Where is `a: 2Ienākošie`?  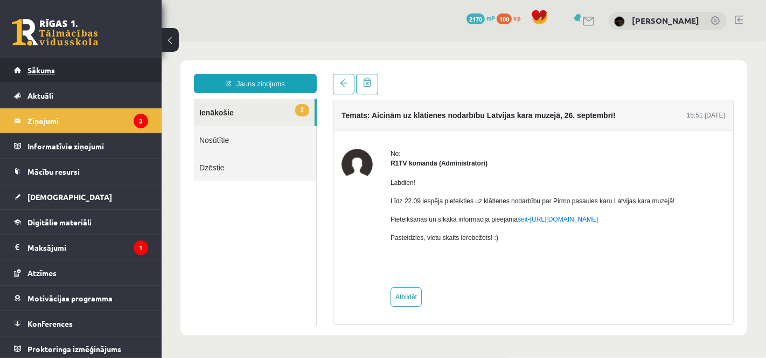 a: 2Ienākošie is located at coordinates (93, 71).